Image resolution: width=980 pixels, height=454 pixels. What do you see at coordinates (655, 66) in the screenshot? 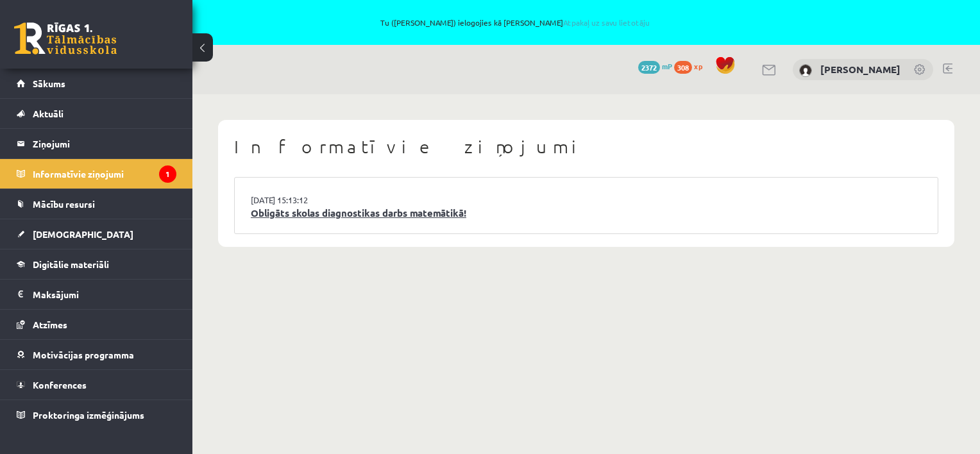
I see `a: 2372 mP` at bounding box center [655, 66].